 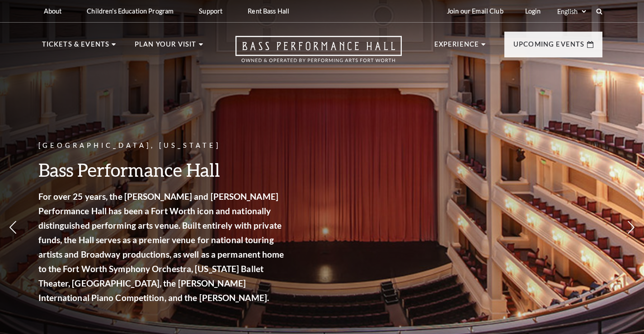 What do you see at coordinates (457, 47) in the screenshot?
I see `p: Experience` at bounding box center [457, 47].